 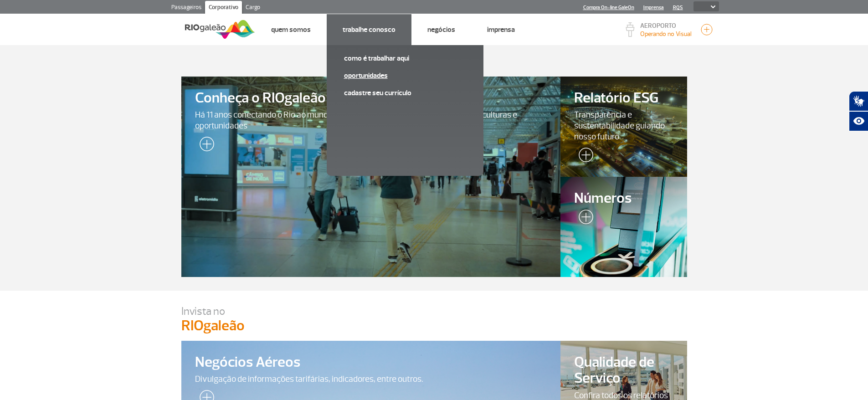 I want to click on a: Oportunidades, so click(x=405, y=75).